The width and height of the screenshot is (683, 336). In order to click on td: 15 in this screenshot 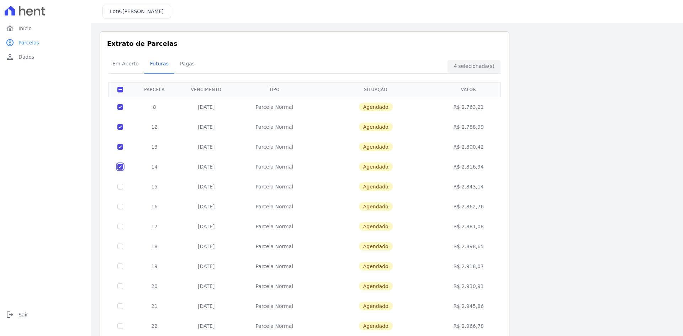, I will do `click(154, 187)`.